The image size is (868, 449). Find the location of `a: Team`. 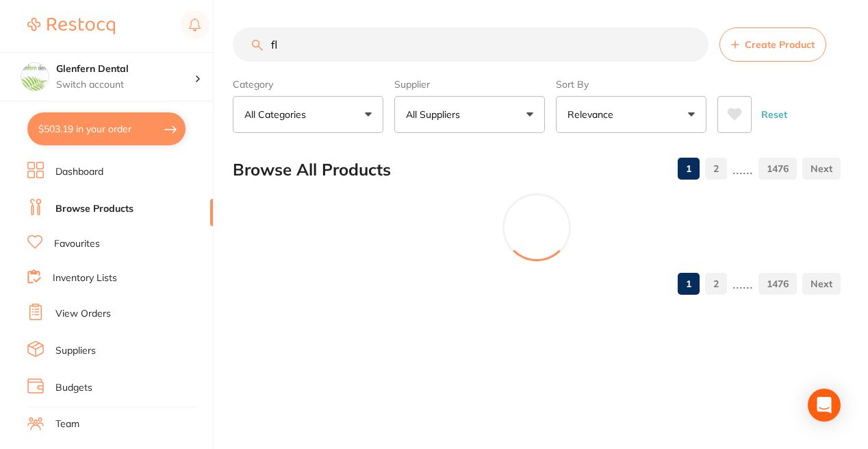

a: Team is located at coordinates (67, 424).